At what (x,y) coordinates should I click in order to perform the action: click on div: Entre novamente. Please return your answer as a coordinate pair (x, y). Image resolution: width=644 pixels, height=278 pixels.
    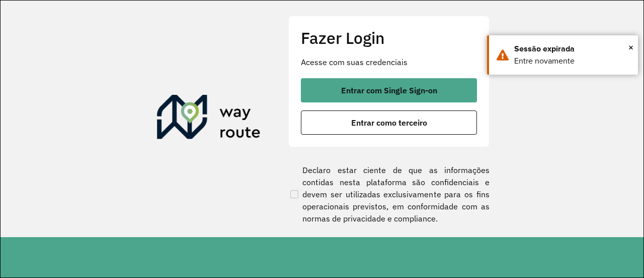
    Looking at the image, I should click on (572, 61).